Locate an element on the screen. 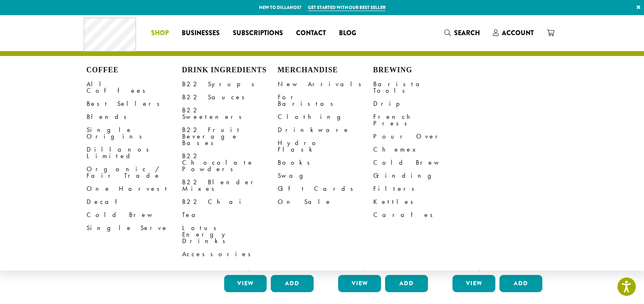 This screenshot has height=304, width=644. a: Shop is located at coordinates (159, 33).